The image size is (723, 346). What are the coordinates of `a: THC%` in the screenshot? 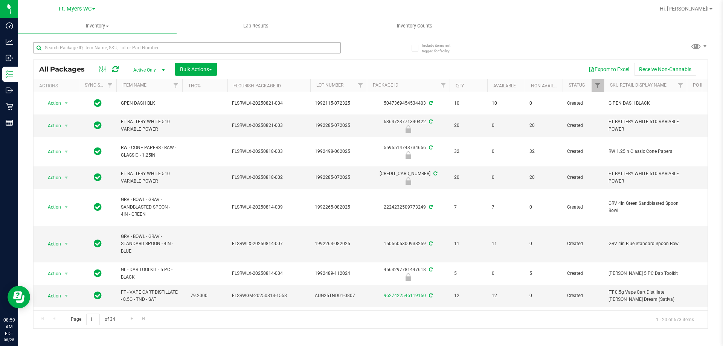 It's located at (194, 86).